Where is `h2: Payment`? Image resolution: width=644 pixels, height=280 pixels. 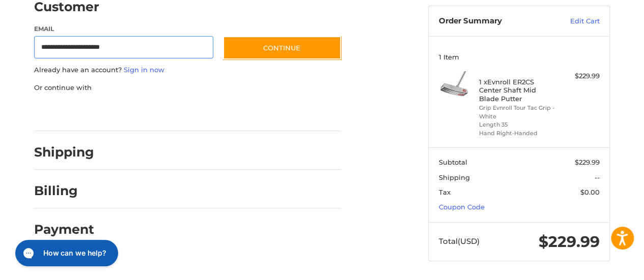
h2: Payment is located at coordinates (64, 229).